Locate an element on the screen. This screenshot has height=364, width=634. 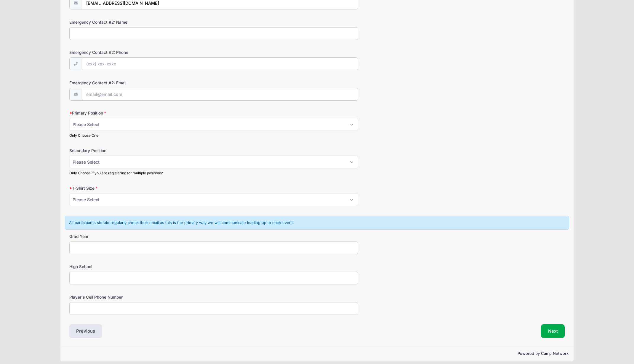
label: T-Shirt Size is located at coordinates (152, 188).